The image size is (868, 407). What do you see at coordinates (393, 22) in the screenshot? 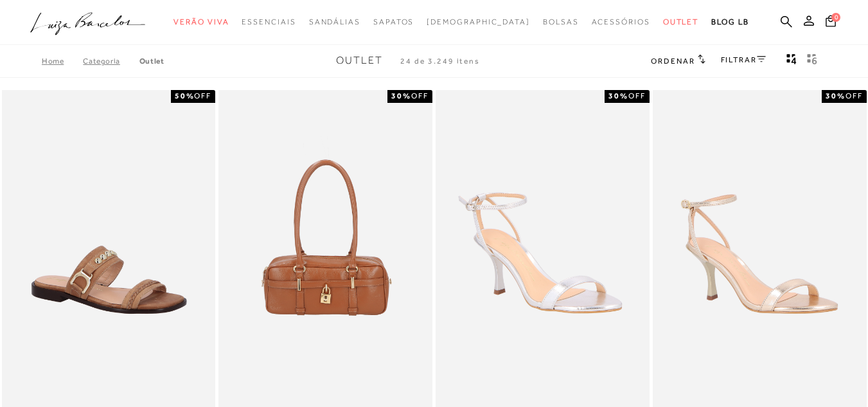
I see `span: Sapatos` at bounding box center [393, 22].